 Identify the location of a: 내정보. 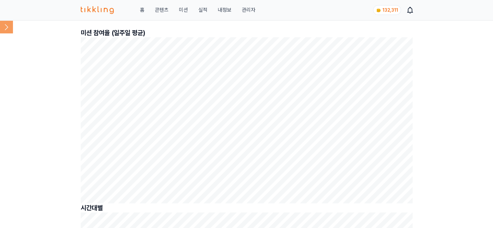
(224, 10).